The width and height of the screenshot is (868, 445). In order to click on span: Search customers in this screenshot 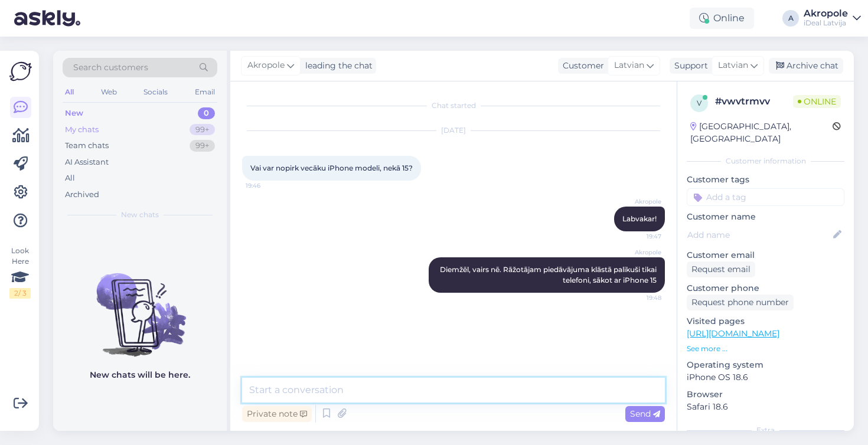, I will do `click(111, 67)`.